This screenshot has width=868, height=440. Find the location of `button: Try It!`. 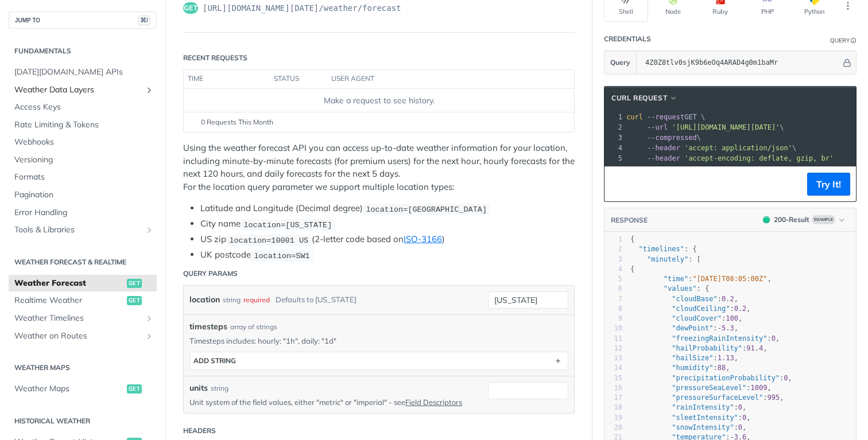

button: Try It! is located at coordinates (828, 184).